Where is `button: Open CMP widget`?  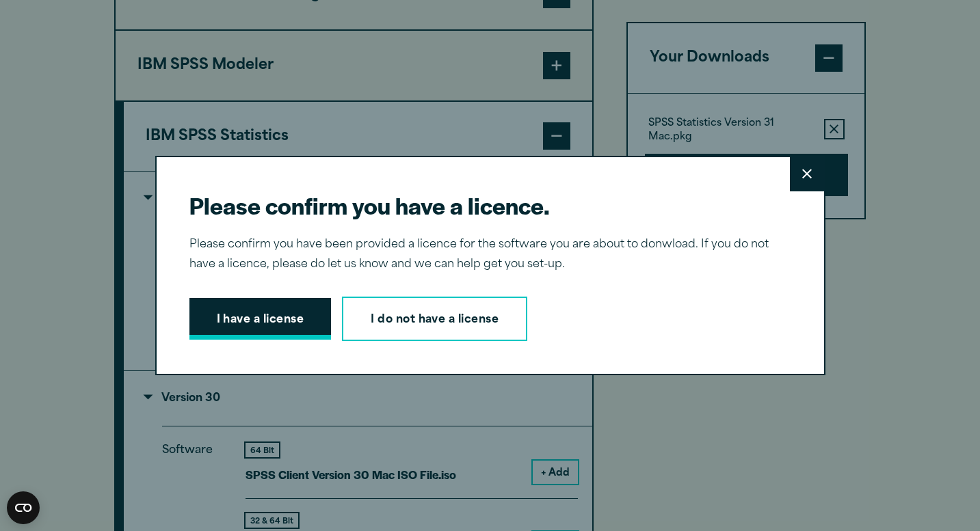
button: Open CMP widget is located at coordinates (23, 508).